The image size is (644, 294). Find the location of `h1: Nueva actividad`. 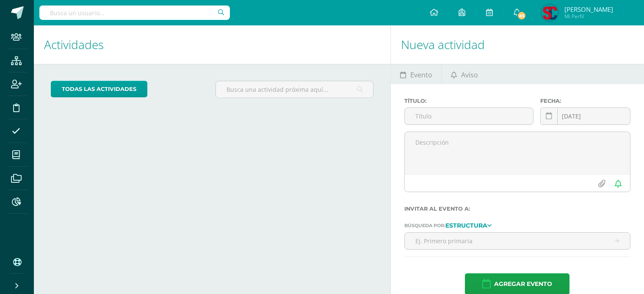

h1: Nueva actividad is located at coordinates (517, 44).